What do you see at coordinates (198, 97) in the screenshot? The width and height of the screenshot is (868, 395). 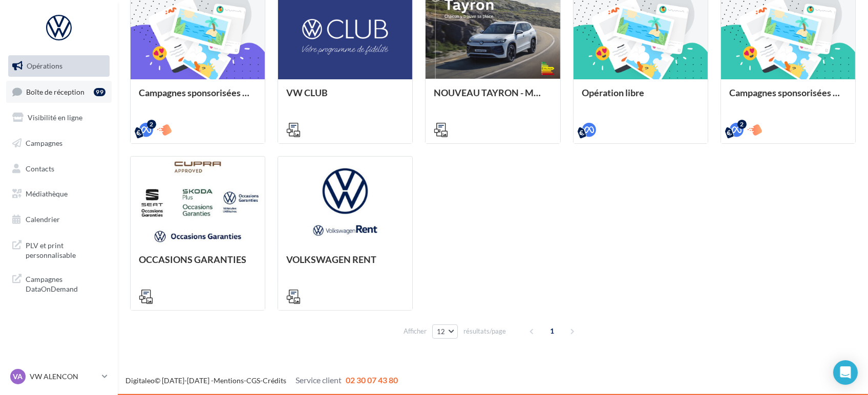 I see `div: Campagnes sponsorisées OPO Septembre` at bounding box center [198, 97].